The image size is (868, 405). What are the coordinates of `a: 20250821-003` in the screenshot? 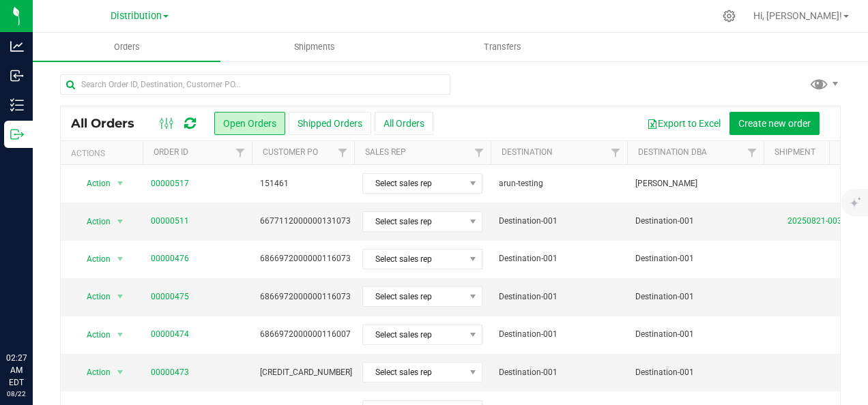 It's located at (815, 221).